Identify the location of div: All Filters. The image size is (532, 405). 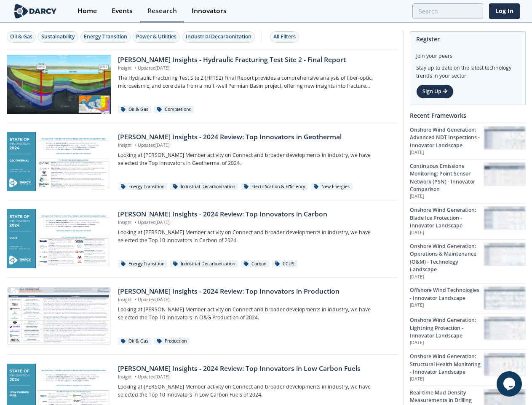
(285, 37).